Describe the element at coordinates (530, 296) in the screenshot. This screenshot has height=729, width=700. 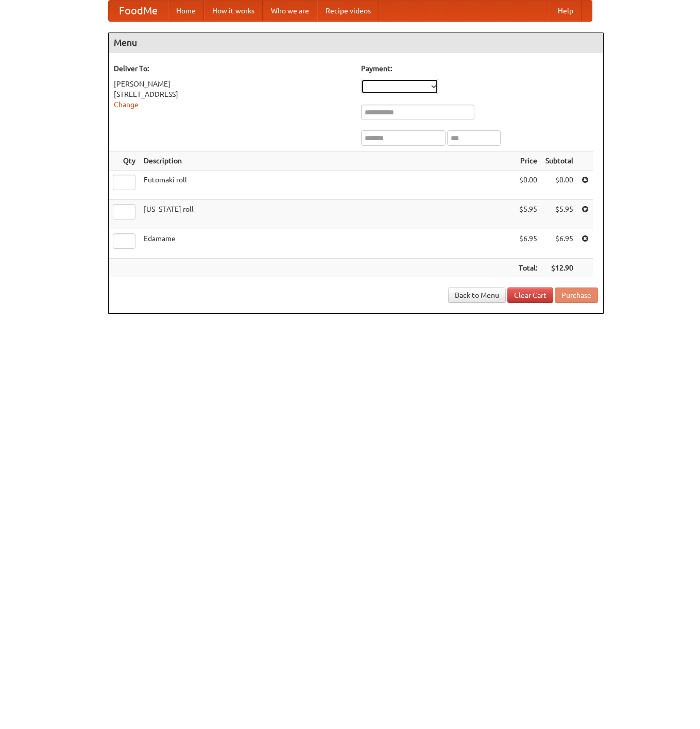
I see `a: Clear Cart` at that location.